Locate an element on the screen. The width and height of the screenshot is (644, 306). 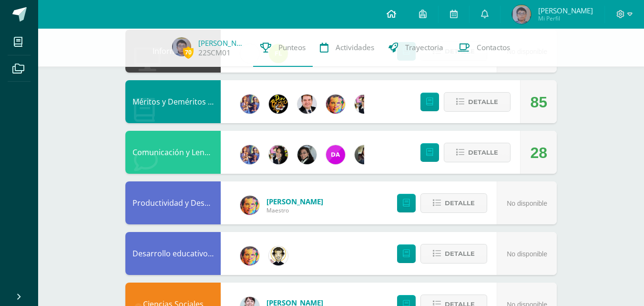
div: Desarrollo educativo y Proyecto de Vida is located at coordinates (173, 253).